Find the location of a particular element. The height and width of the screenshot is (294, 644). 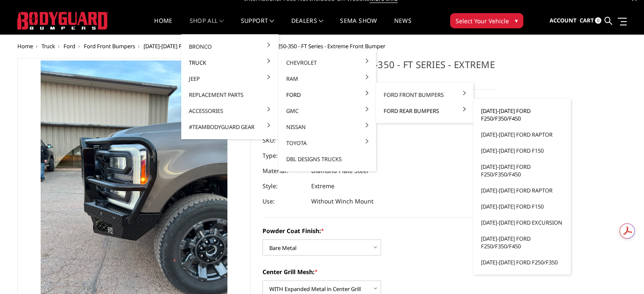

dt: Use: is located at coordinates (284, 202).